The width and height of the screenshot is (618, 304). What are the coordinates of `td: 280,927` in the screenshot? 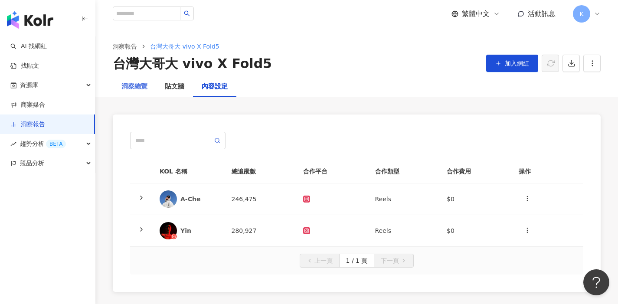 It's located at (261, 231).